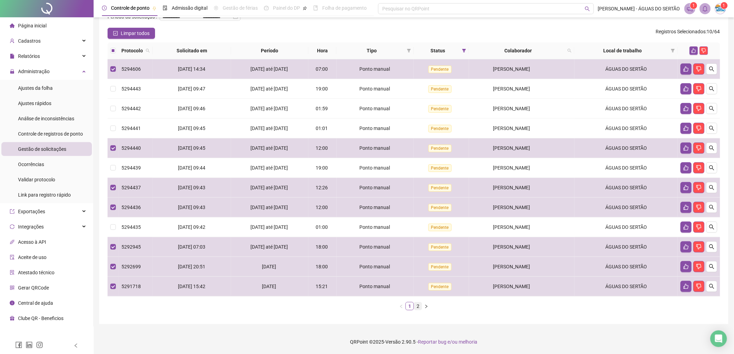 This screenshot has width=734, height=354. I want to click on span: 12:00, so click(322, 207).